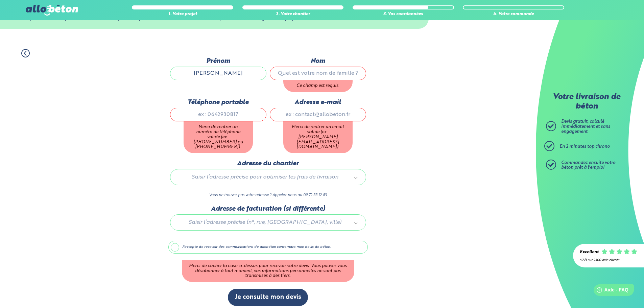  I want to click on div: Ce champ est requis., so click(318, 86).